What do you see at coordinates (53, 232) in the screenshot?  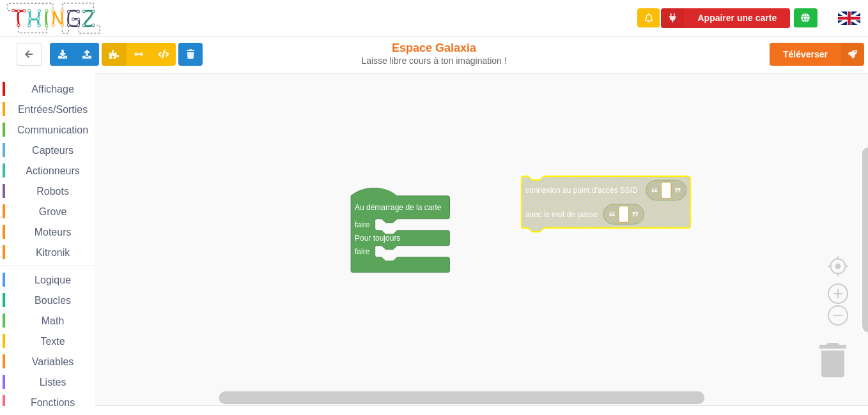 I see `span: Moteurs` at bounding box center [53, 232].